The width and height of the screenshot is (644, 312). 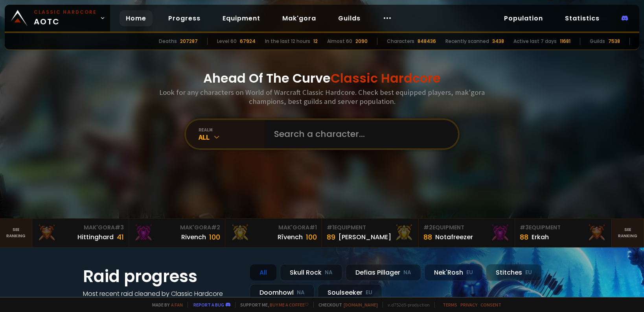 What do you see at coordinates (208, 305) in the screenshot?
I see `a: Report a bug` at bounding box center [208, 305].